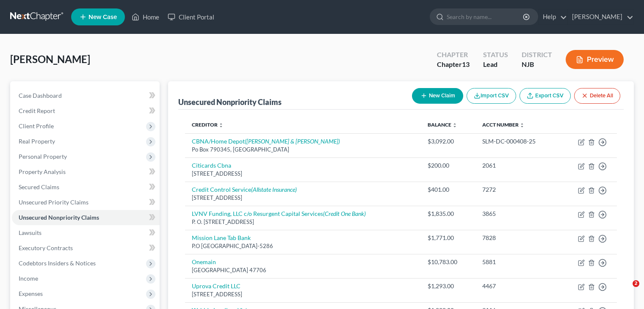  Describe the element at coordinates (42, 172) in the screenshot. I see `span: Property Analysis` at that location.